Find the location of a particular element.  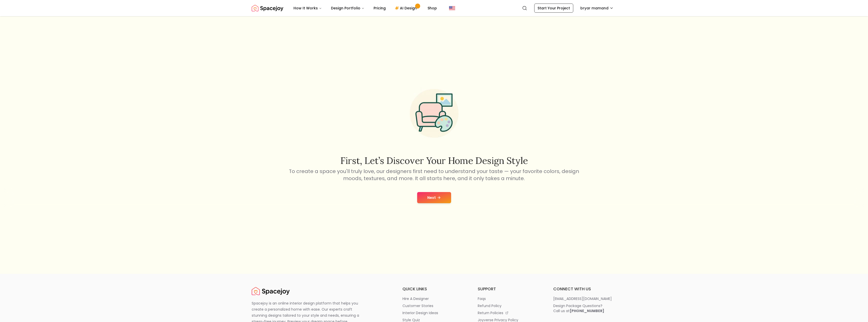

nav: Main is located at coordinates (365, 8).